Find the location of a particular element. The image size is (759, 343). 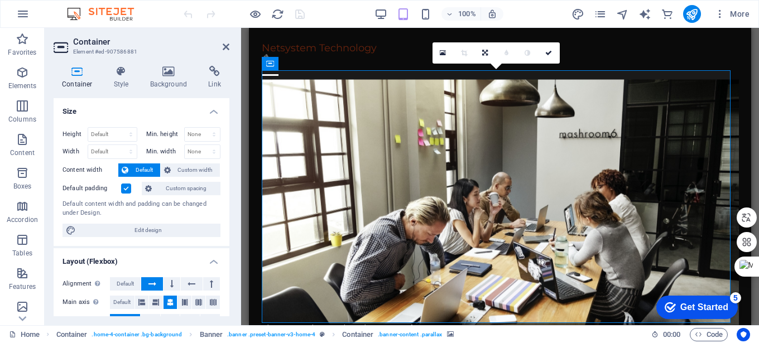

p: Favorites is located at coordinates (22, 52).